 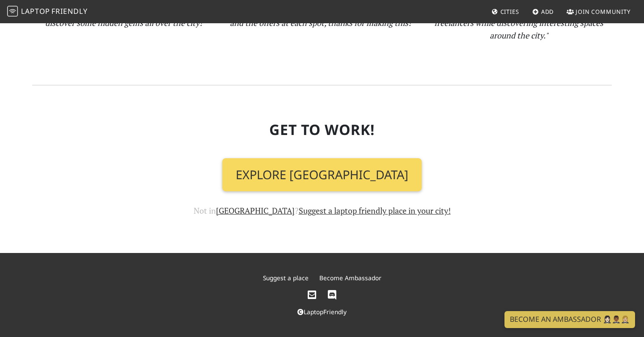 What do you see at coordinates (543, 12) in the screenshot?
I see `a: Add` at bounding box center [543, 12].